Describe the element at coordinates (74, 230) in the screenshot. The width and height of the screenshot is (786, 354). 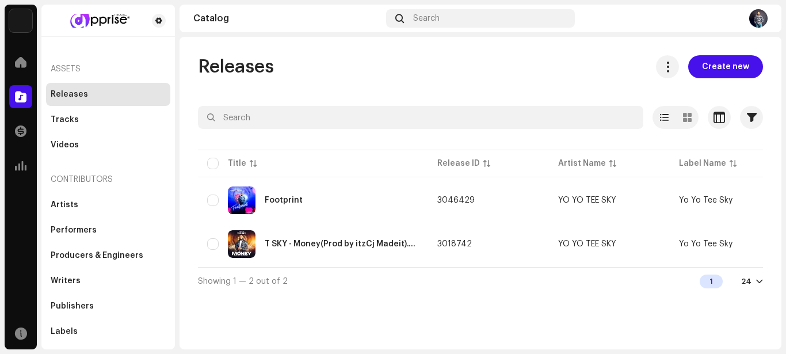
I see `div: Performers` at that location.